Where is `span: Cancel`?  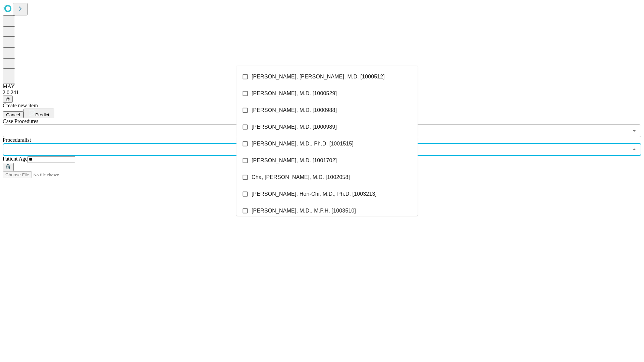
span: Cancel is located at coordinates (13, 115).